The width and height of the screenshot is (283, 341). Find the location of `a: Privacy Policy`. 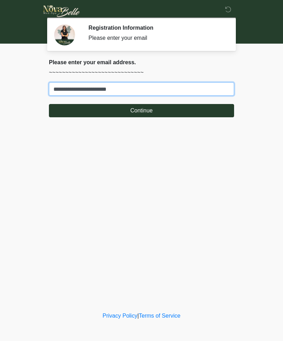

a: Privacy Policy is located at coordinates (120, 316).